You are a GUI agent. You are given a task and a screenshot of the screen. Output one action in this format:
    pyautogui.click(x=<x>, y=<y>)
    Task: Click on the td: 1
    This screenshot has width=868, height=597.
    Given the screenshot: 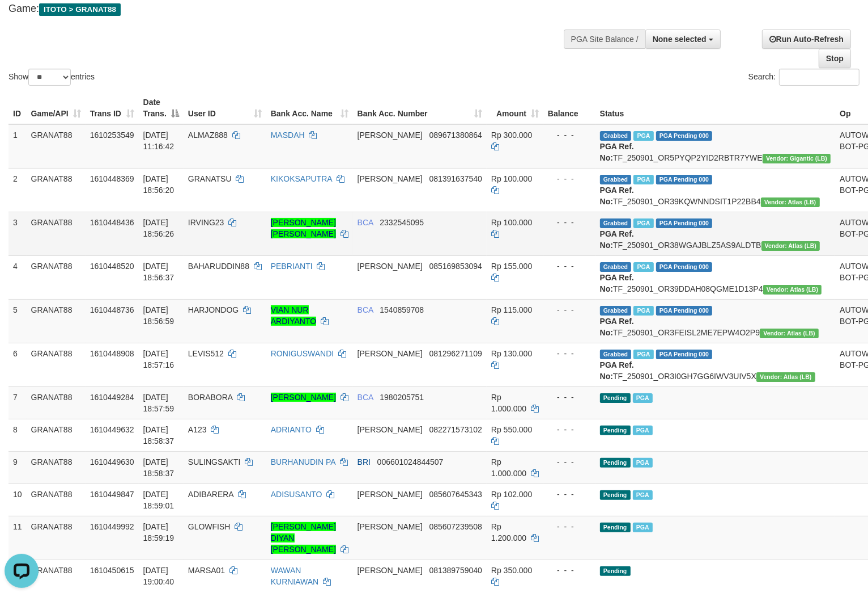 What is the action you would take?
    pyautogui.click(x=18, y=146)
    